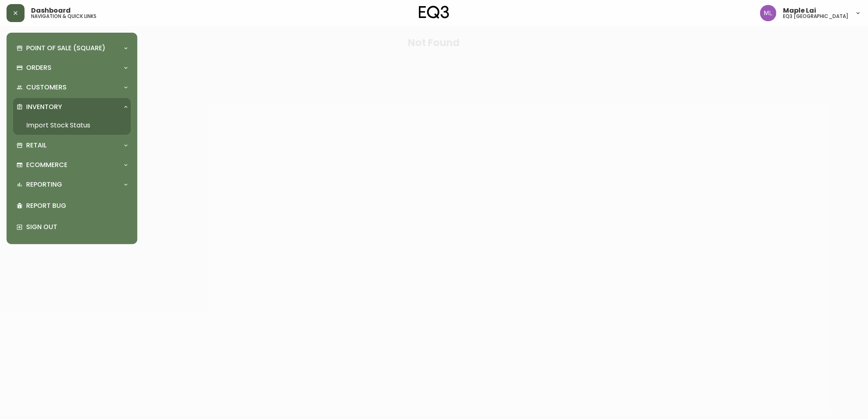 Image resolution: width=868 pixels, height=419 pixels. What do you see at coordinates (44, 184) in the screenshot?
I see `p: Reporting` at bounding box center [44, 184].